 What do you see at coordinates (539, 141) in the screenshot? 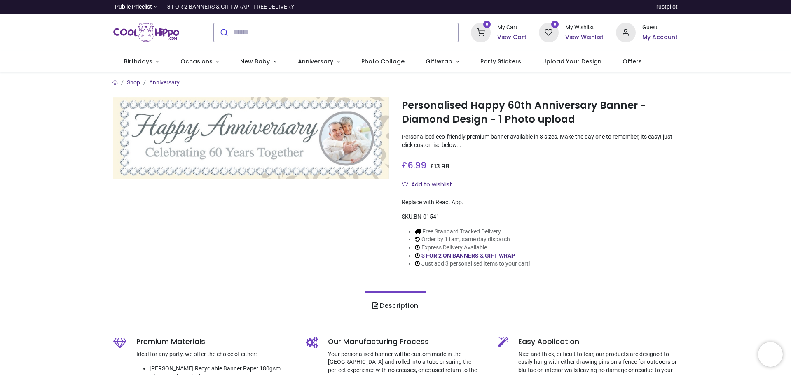
I see `p: Personalised eco-friendly premium banner available in 8 sizes. Make the day one to remember, its ...` at bounding box center [539, 141].